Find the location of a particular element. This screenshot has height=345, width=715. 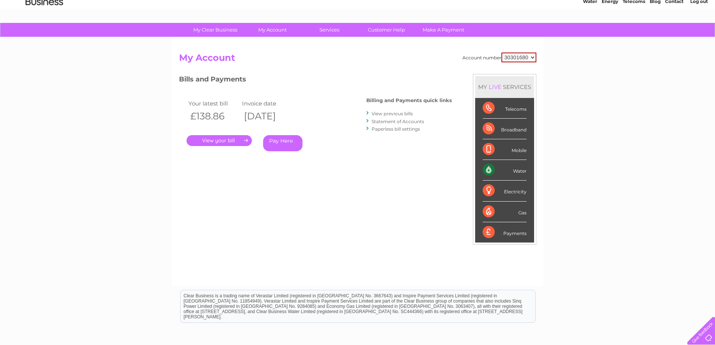

div: LIVE is located at coordinates (495, 87).